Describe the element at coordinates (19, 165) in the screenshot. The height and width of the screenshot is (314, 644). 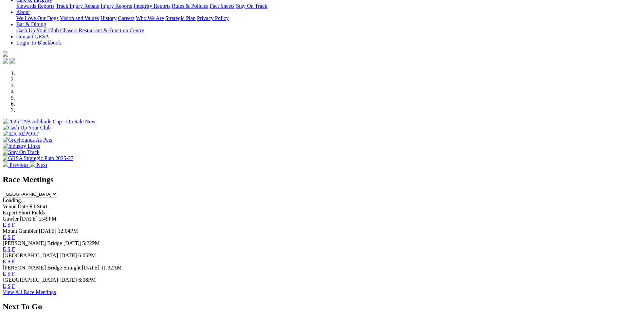
I see `span: Previous` at that location.